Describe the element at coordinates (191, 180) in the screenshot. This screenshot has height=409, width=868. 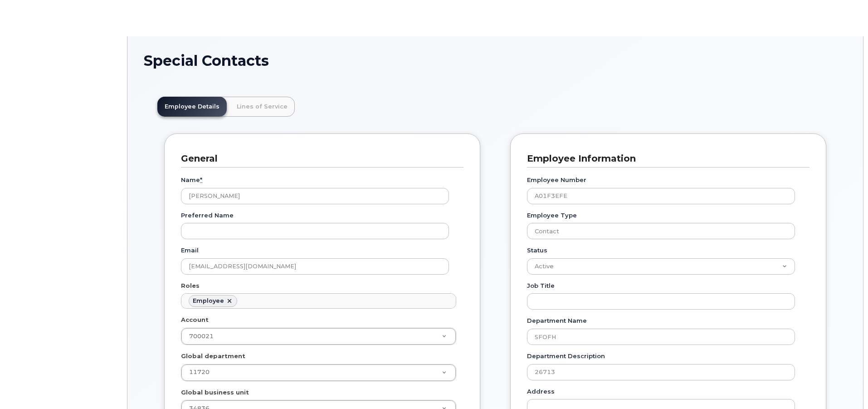
I see `label: Name` at that location.